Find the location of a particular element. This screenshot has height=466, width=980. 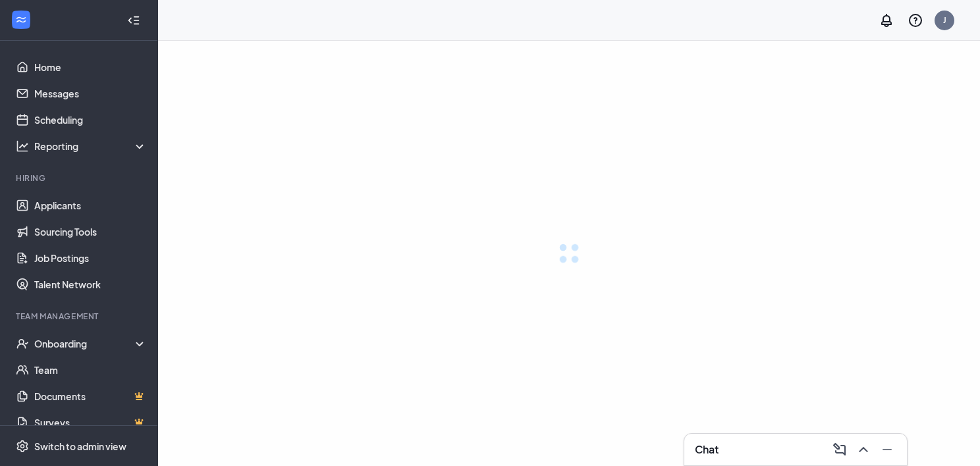

h3: Chat is located at coordinates (706, 450).